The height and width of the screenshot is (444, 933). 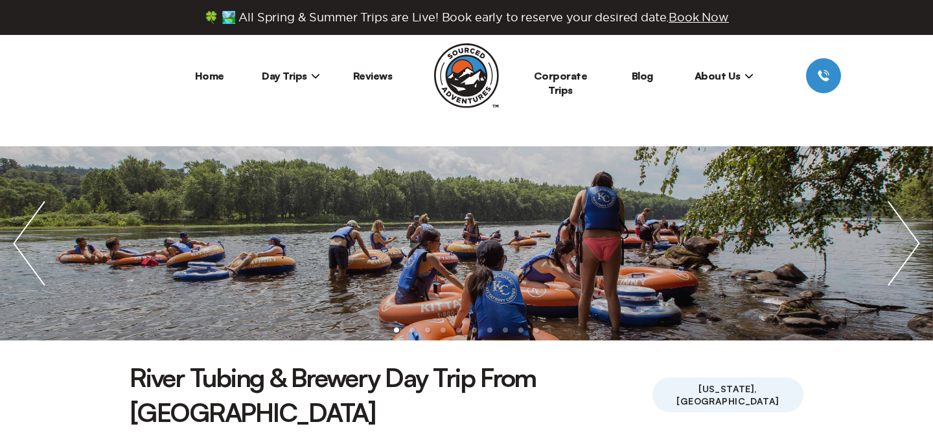 What do you see at coordinates (505, 330) in the screenshot?
I see `li: slide item 8` at bounding box center [505, 330].